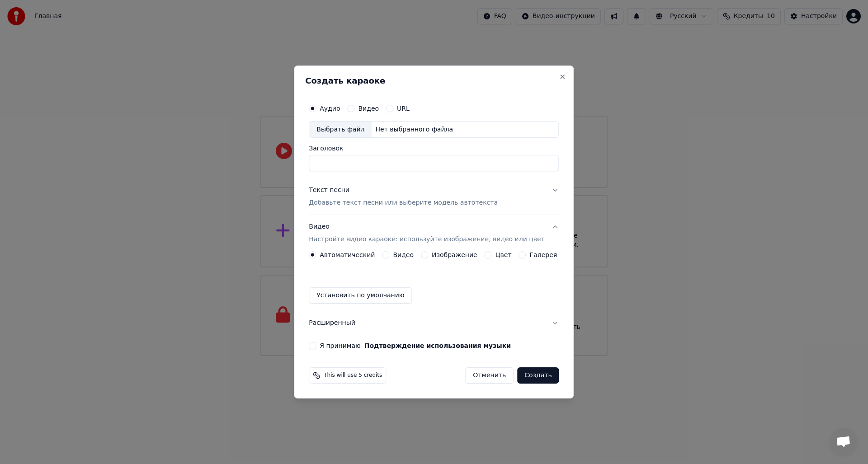 Image resolution: width=868 pixels, height=464 pixels. What do you see at coordinates (489, 376) in the screenshot?
I see `button: Отменить` at bounding box center [489, 376].